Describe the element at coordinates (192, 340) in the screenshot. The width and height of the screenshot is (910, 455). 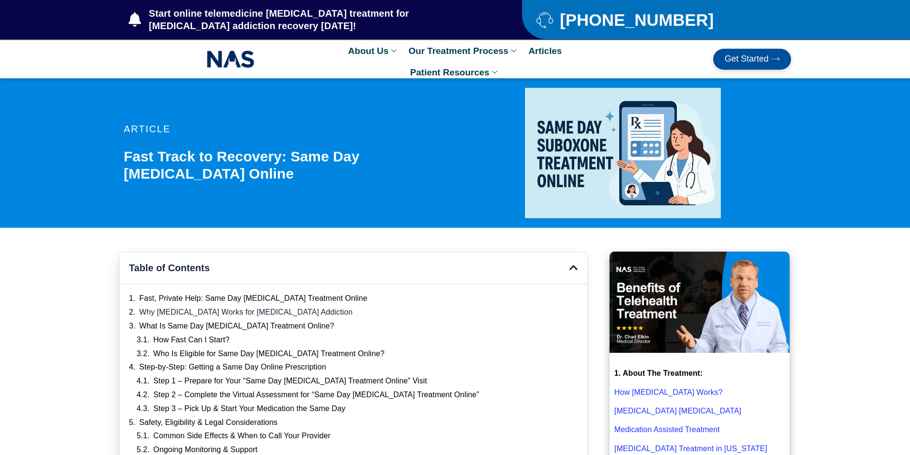
I see `a: How Fast Can I Start?` at that location.